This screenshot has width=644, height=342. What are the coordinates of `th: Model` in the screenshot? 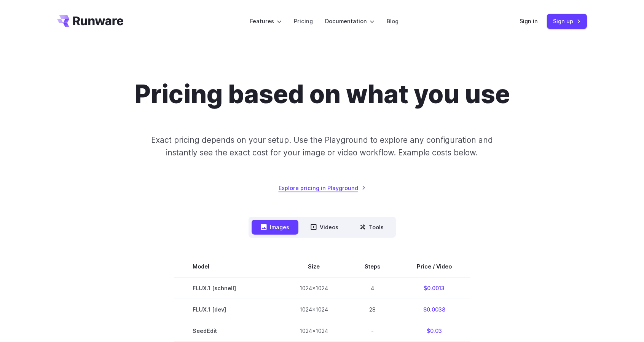 It's located at (228, 266).